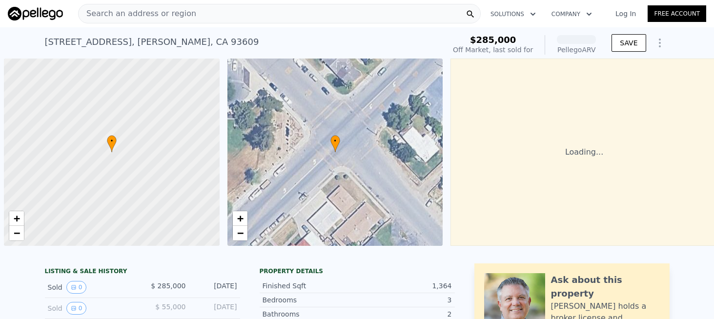  I want to click on a: Log In, so click(626, 14).